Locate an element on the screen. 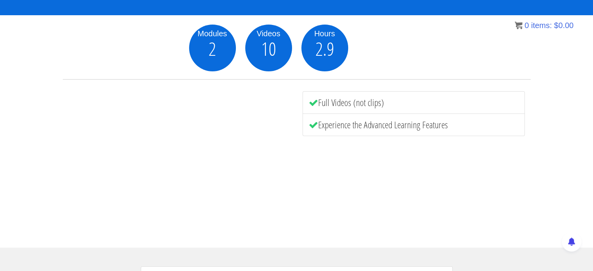  span: 2 is located at coordinates (212, 49).